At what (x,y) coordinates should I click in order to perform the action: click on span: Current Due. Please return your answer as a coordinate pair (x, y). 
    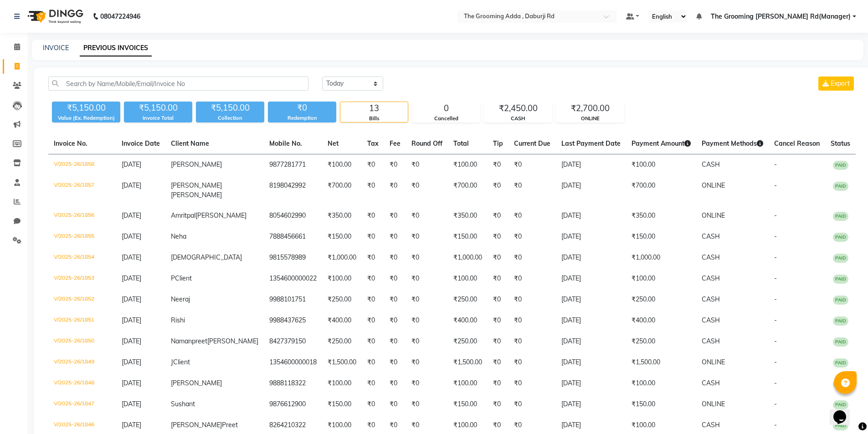
    Looking at the image, I should click on (532, 143).